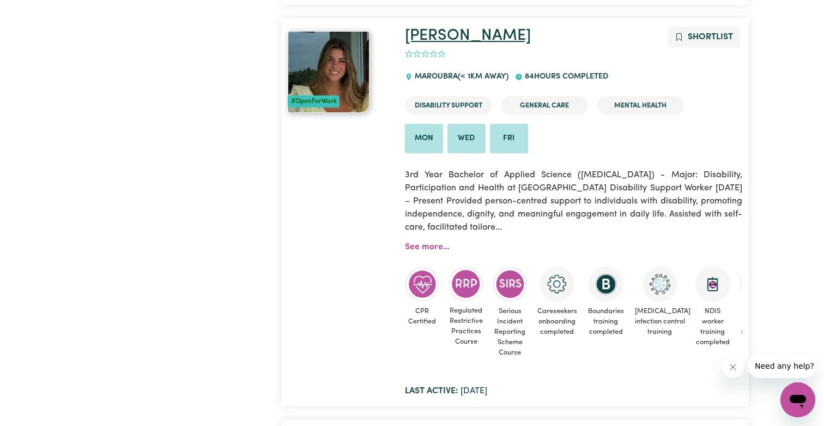 The height and width of the screenshot is (426, 824). I want to click on li: Disability Support, so click(449, 105).